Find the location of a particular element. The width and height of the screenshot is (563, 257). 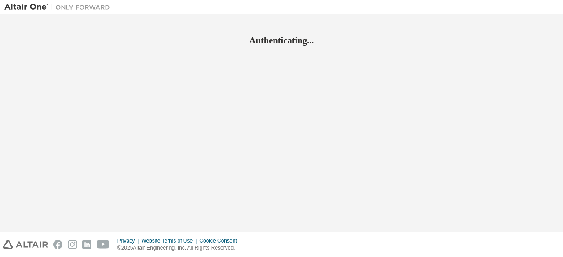

div: Cookie Consent is located at coordinates (220, 241).